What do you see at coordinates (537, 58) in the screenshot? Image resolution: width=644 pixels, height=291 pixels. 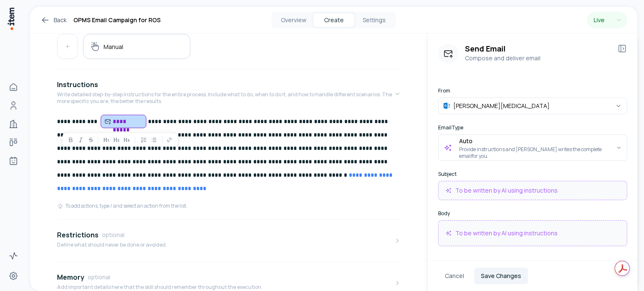 I see `p: Compose and deliver email` at bounding box center [537, 58].